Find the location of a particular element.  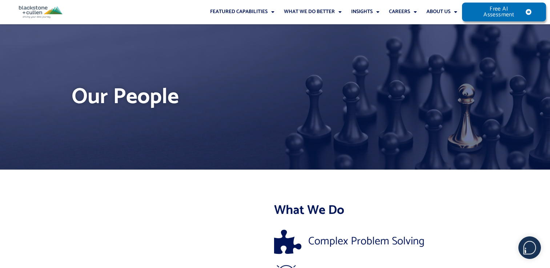

span: Free AI Assessment is located at coordinates (498, 12).